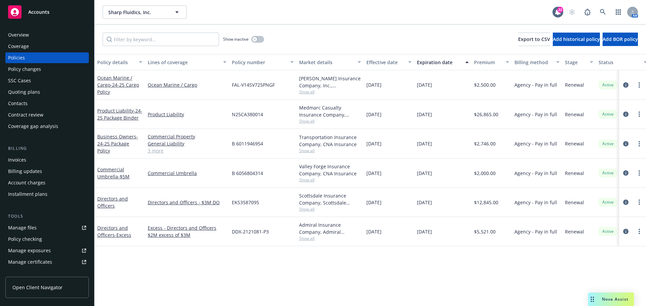  What do you see at coordinates (161, 39) in the screenshot?
I see `input: Filter by keyword...` at bounding box center [161, 39].